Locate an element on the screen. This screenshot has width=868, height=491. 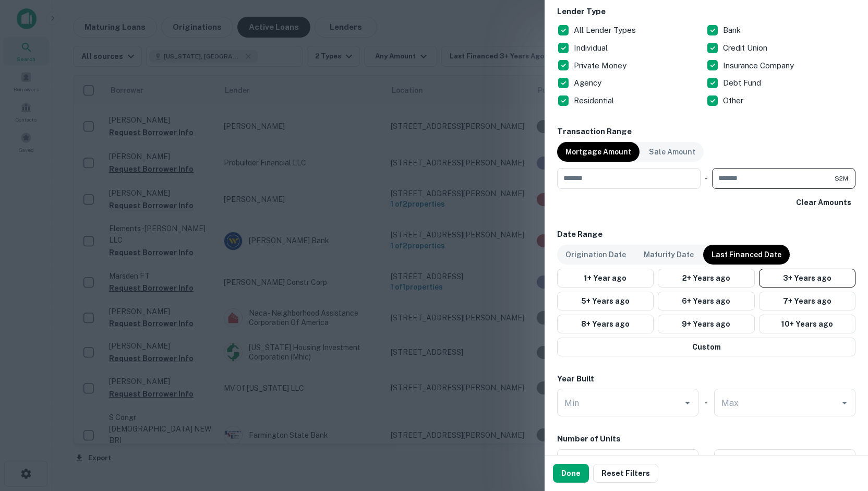
button: Done is located at coordinates (571, 473).